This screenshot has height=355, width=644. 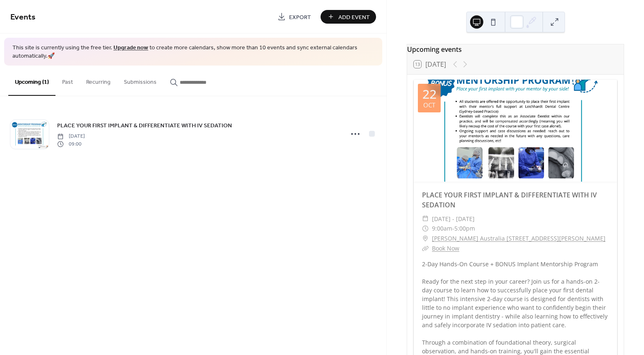 I want to click on button: Recurring, so click(x=98, y=80).